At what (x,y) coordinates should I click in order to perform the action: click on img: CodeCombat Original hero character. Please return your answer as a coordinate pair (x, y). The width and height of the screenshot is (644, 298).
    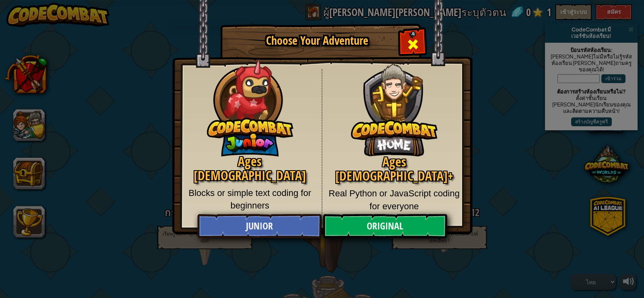
    Looking at the image, I should click on (394, 103).